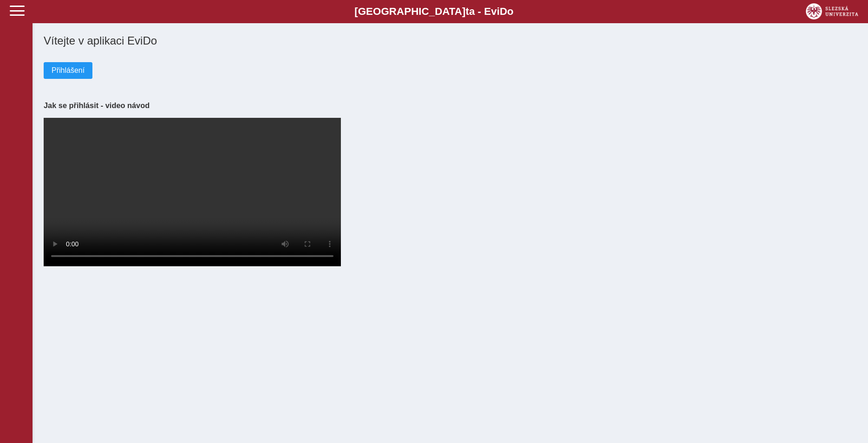  Describe the element at coordinates (193, 193) in the screenshot. I see `video: Your browser does not support the video tag.` at that location.